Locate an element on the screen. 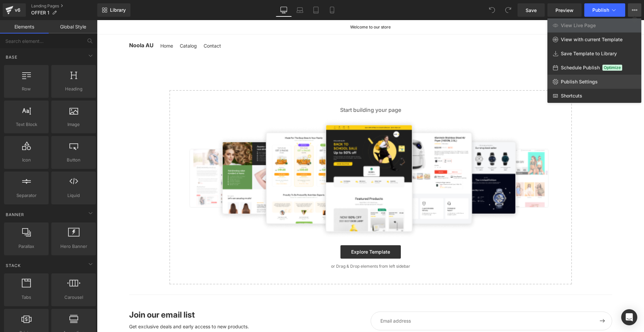 The image size is (644, 332). span: Save is located at coordinates (531, 10).